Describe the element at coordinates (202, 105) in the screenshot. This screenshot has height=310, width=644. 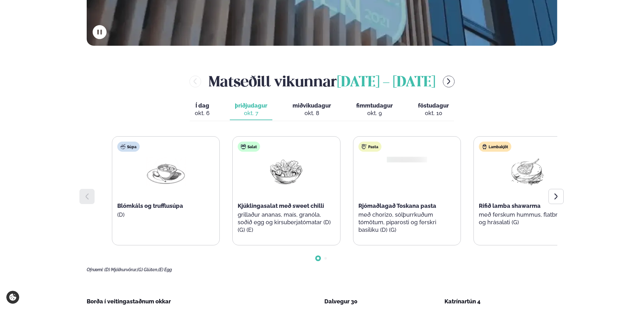
I see `span: Í dag` at that location.